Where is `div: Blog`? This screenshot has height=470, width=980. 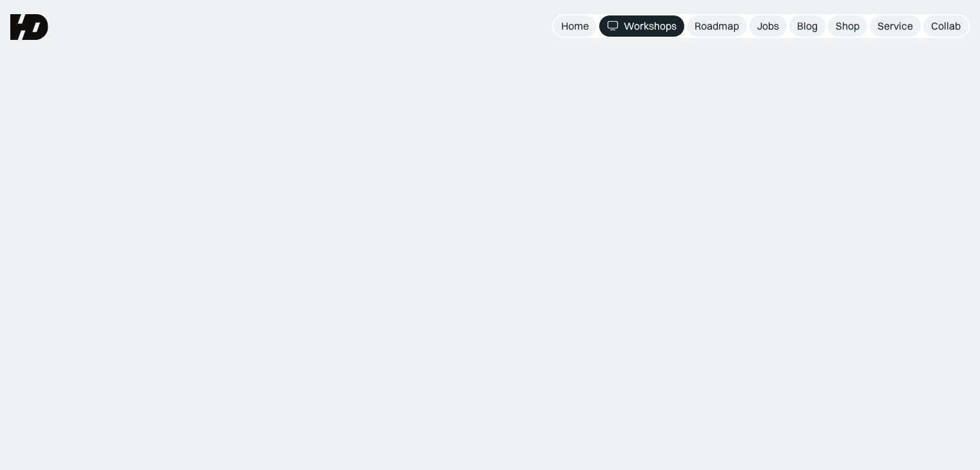
div: Blog is located at coordinates (807, 26).